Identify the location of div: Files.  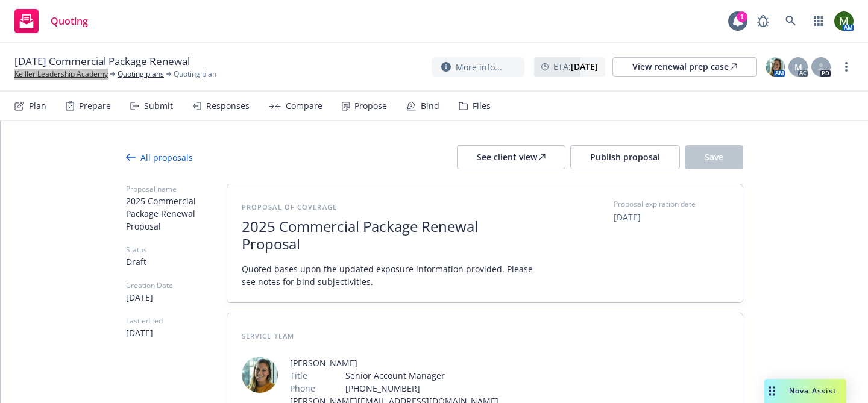
(482, 106).